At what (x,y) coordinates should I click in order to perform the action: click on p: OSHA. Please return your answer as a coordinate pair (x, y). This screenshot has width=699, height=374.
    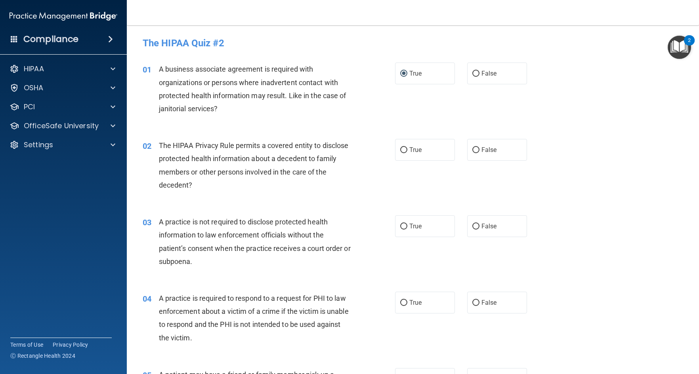
    Looking at the image, I should click on (34, 88).